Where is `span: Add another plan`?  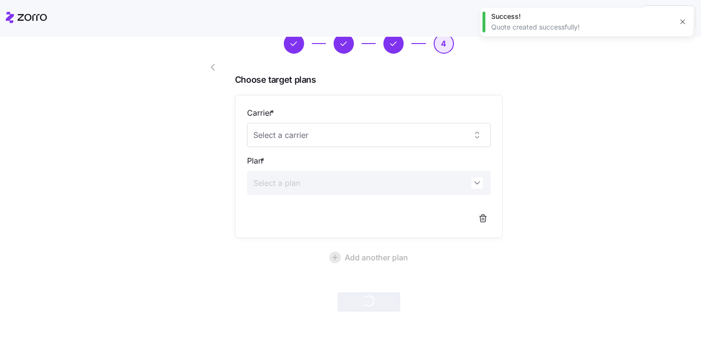 span: Add another plan is located at coordinates (376, 257).